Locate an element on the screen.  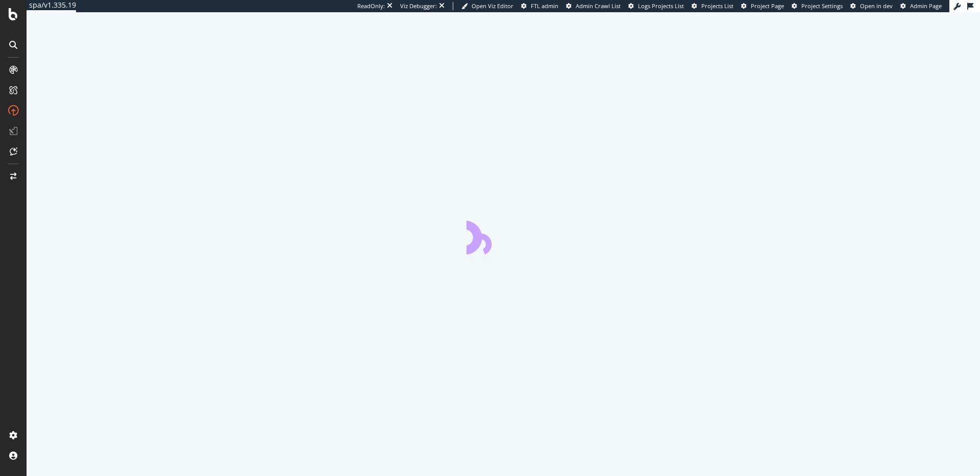
span: Project Settings is located at coordinates (822, 6).